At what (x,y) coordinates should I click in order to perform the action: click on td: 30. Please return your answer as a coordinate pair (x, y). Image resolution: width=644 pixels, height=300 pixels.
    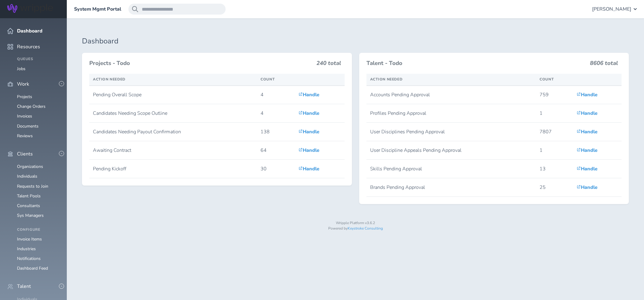
    Looking at the image, I should click on (276, 169).